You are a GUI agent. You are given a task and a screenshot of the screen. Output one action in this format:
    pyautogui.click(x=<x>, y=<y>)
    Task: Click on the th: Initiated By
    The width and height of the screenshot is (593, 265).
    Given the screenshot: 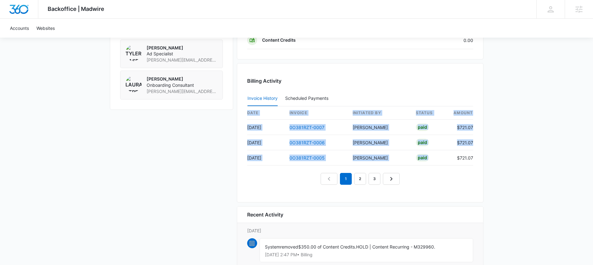 What is the action you would take?
    pyautogui.click(x=379, y=113)
    